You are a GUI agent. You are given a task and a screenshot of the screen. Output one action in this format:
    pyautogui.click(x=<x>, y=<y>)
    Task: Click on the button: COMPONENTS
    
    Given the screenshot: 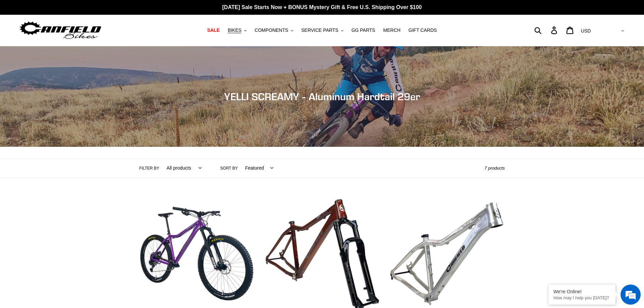 What is the action you would take?
    pyautogui.click(x=274, y=30)
    